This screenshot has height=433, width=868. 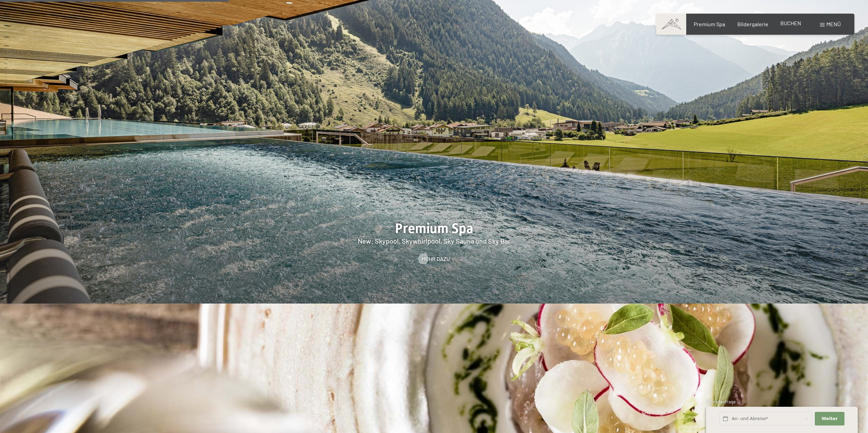 I want to click on span: Bildergalerie, so click(x=753, y=24).